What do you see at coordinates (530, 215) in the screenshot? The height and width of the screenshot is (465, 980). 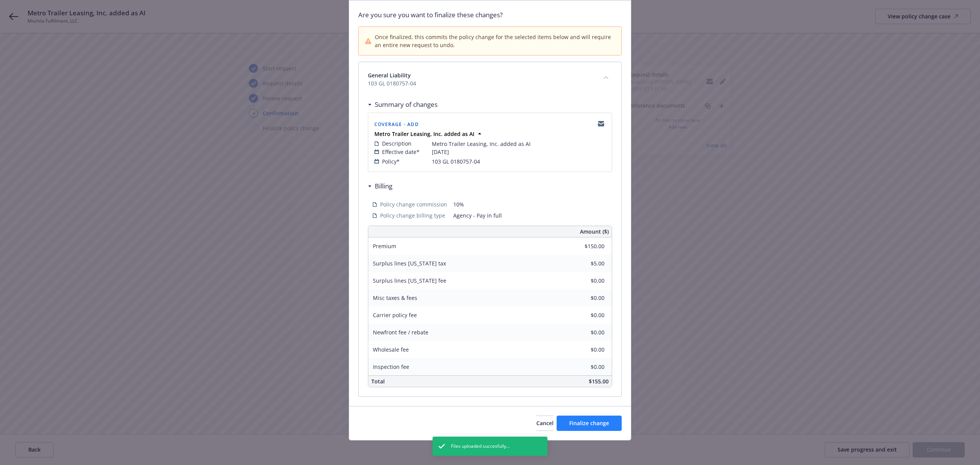 I see `span: Agency - Pay in full` at bounding box center [530, 215].